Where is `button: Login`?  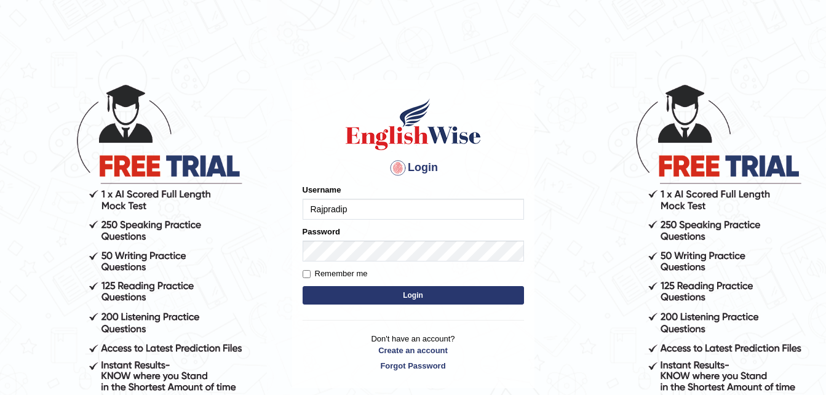
button: Login is located at coordinates (413, 295).